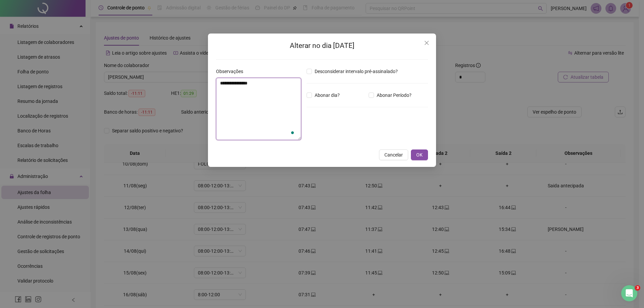 This screenshot has height=308, width=644. What do you see at coordinates (258, 109) in the screenshot?
I see `textarea: To enrich screen reader interactions, please activate Accessibility in Grammarly extension settings` at bounding box center [258, 109].